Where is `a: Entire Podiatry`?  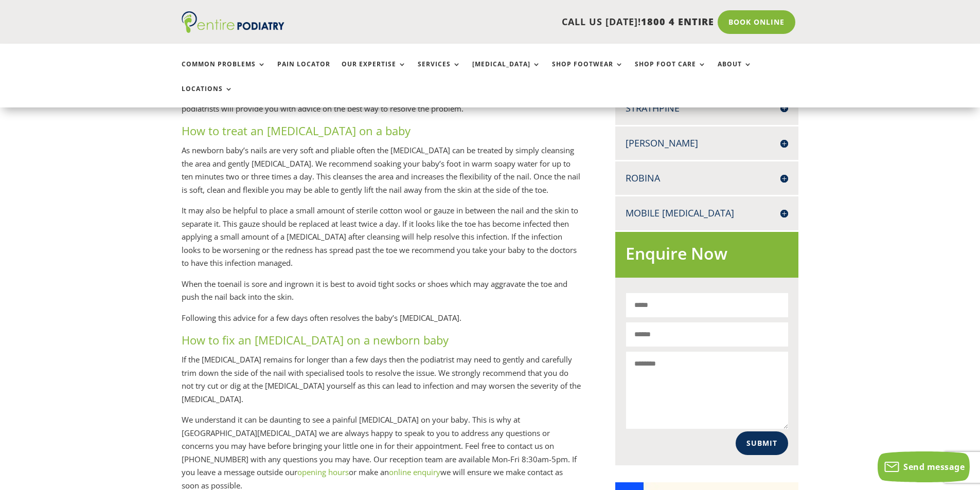 a: Entire Podiatry is located at coordinates (233, 30).